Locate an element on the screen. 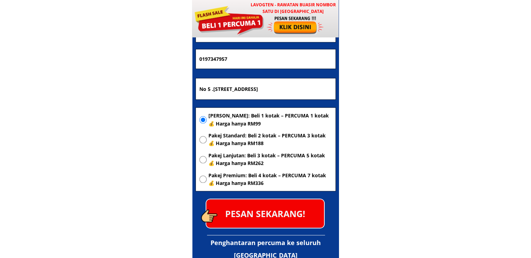  span: Pakej Lanjutan: Beli 3 kotak – PERCUMA 5 kotak 💰 Harga hanya RM262 is located at coordinates (270, 159).